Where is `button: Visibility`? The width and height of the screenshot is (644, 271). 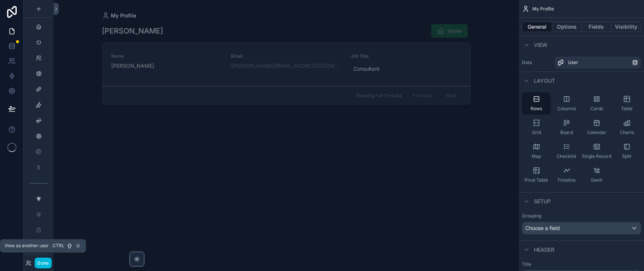 button: Visibility is located at coordinates (626, 27).